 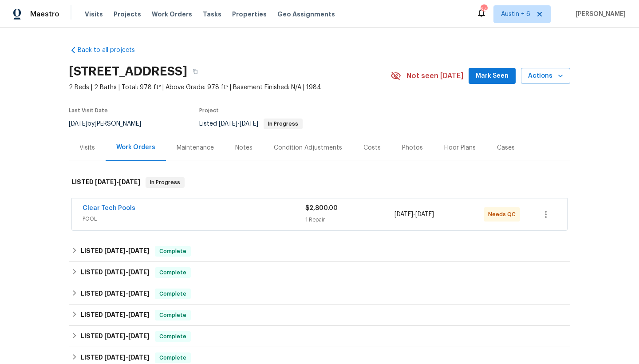 I want to click on button: Mark Seen, so click(x=492, y=76).